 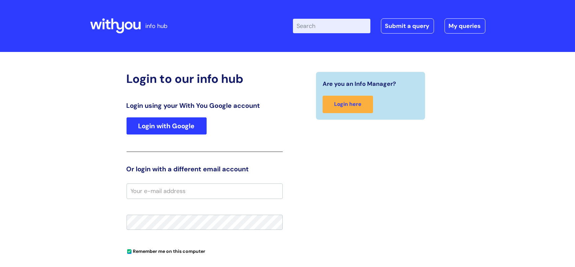 I want to click on span: Are you an Info Manager?, so click(x=359, y=84).